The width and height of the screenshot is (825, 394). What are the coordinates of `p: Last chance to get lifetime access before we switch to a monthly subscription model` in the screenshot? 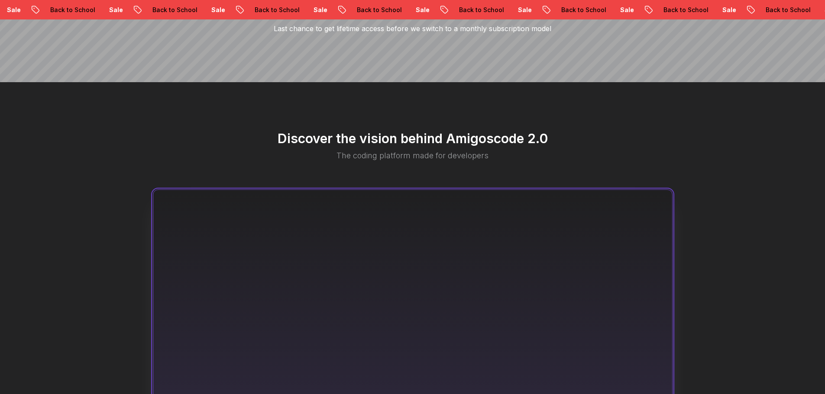 It's located at (412, 29).